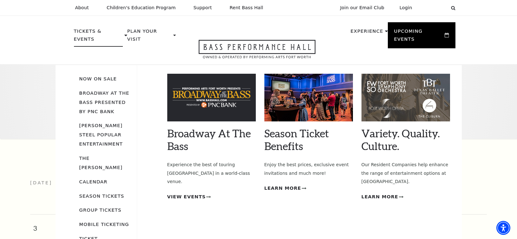 The width and height of the screenshot is (517, 239). I want to click on a: Learn More Variety. Quality. Culture., so click(382, 196).